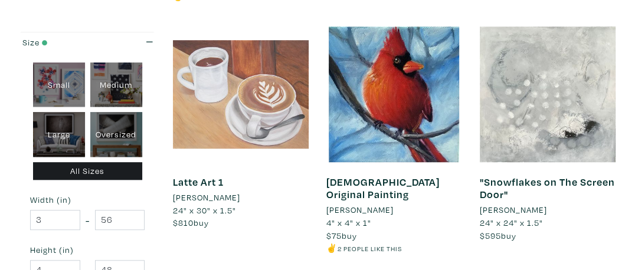 This screenshot has height=270, width=635. What do you see at coordinates (511, 223) in the screenshot?
I see `span: 24" x 24" x 1.5"` at bounding box center [511, 223].